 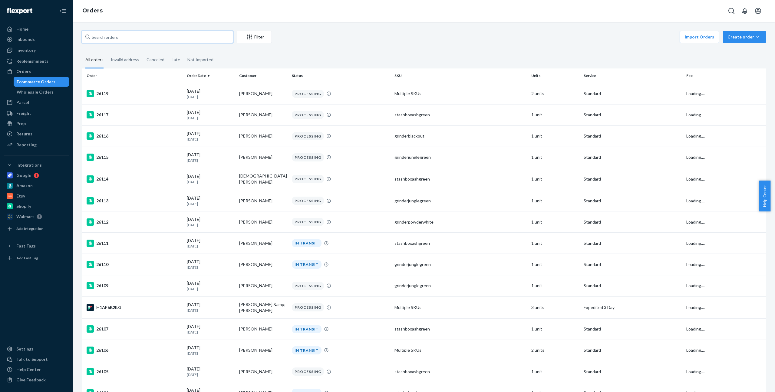 I want to click on div: Wholesale Orders, so click(x=35, y=92).